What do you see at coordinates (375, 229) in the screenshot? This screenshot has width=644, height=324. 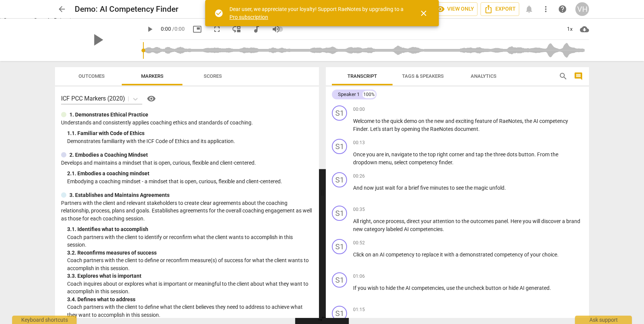 I see `span: category` at bounding box center [375, 229].